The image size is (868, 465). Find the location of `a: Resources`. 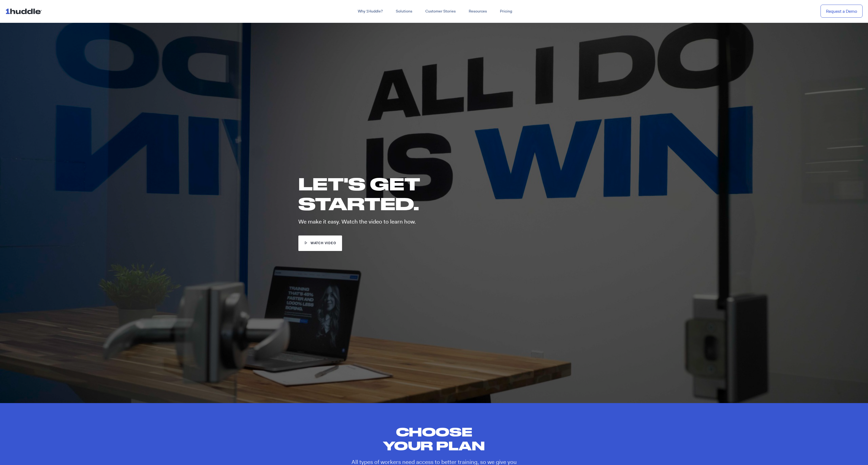

a: Resources is located at coordinates (478, 12).